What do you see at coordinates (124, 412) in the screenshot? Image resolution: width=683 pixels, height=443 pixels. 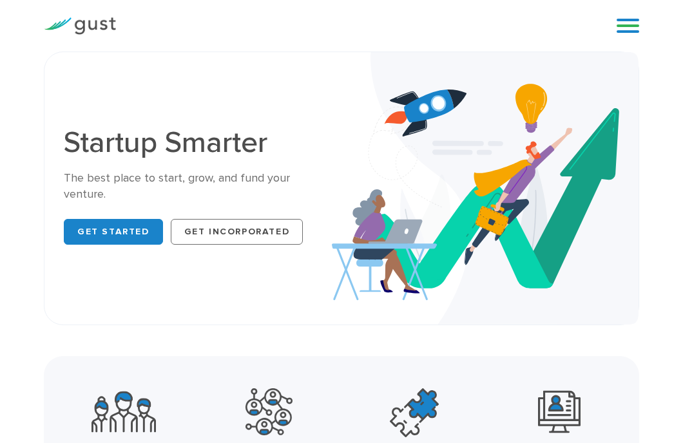 I see `img: Community Founders` at bounding box center [124, 412].